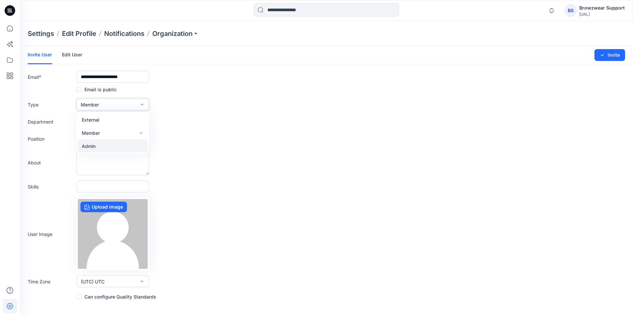 This screenshot has height=316, width=633. What do you see at coordinates (51, 234) in the screenshot?
I see `label: User Image` at bounding box center [51, 234].